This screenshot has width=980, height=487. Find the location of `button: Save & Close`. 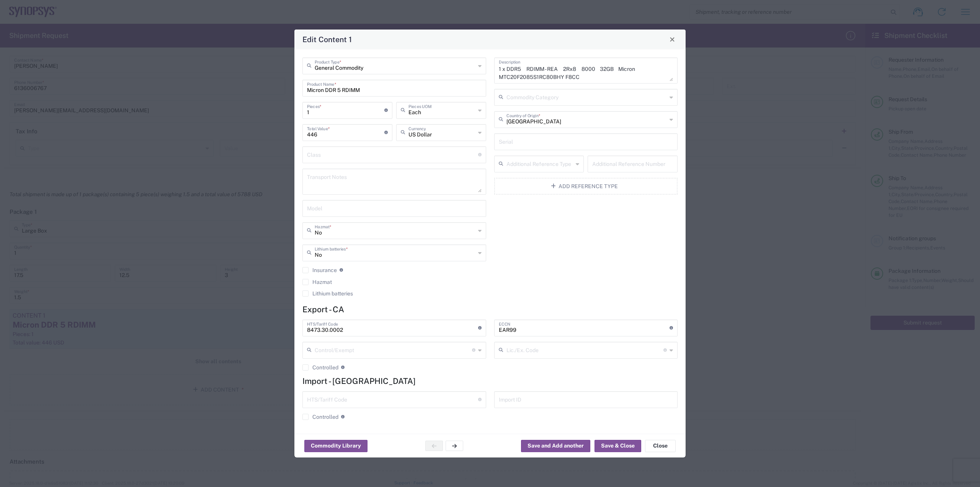

button: Save & Close is located at coordinates (618, 446).